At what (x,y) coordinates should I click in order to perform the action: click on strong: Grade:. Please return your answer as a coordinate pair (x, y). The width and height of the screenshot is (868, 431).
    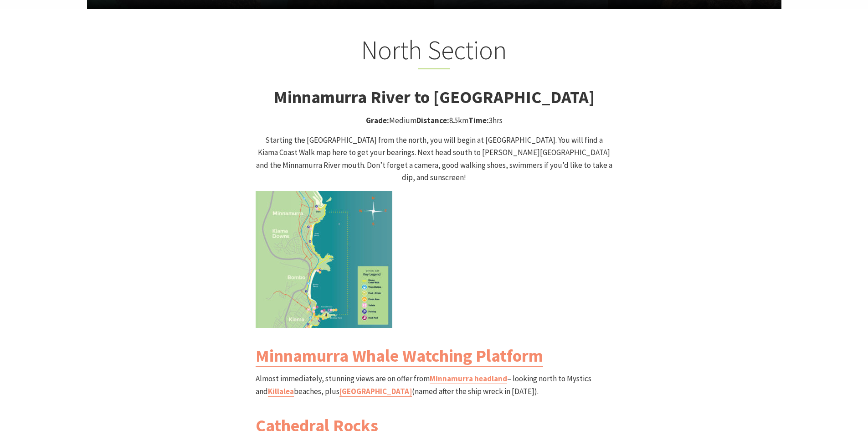
    Looking at the image, I should click on (378, 120).